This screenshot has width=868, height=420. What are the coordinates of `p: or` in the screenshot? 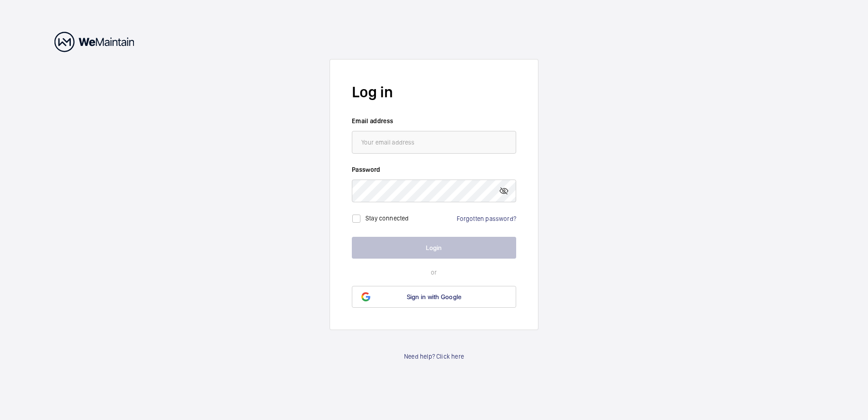 It's located at (434, 273).